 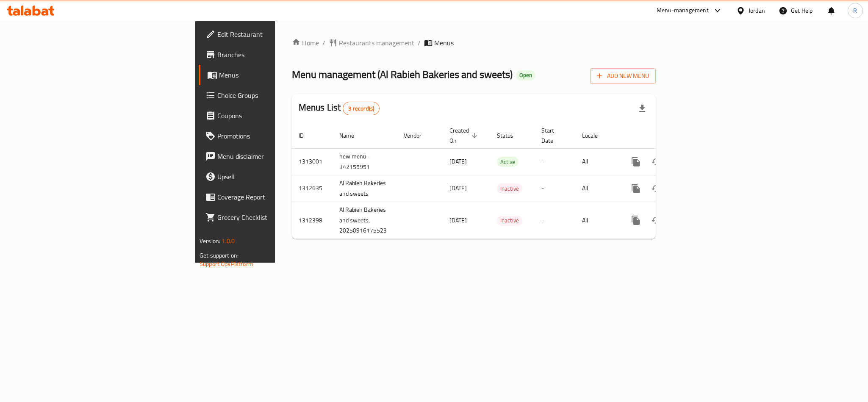 What do you see at coordinates (465, 136) in the screenshot?
I see `span: Created On` at bounding box center [465, 136].